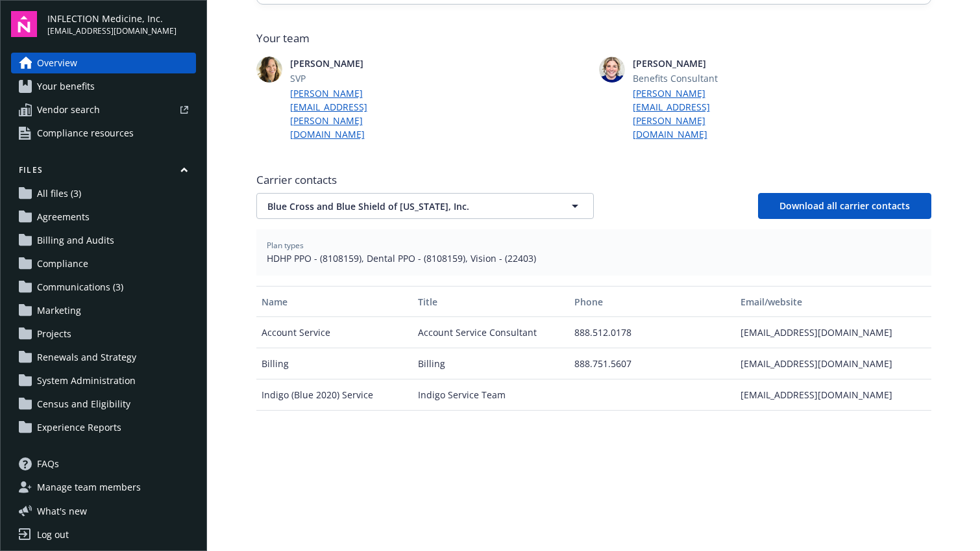 The image size is (980, 551). What do you see at coordinates (104, 110) in the screenshot?
I see `a: Vendor search` at bounding box center [104, 110].